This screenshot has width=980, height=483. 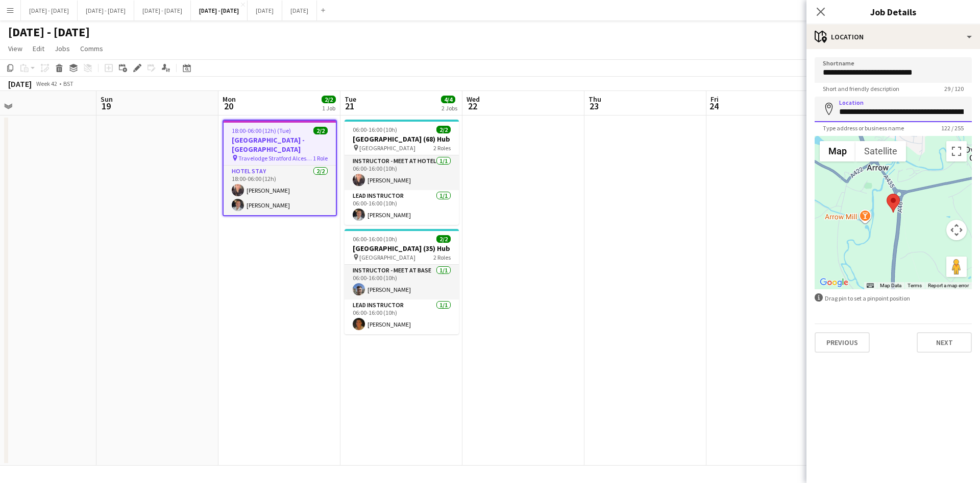 What do you see at coordinates (945, 343) in the screenshot?
I see `button: Next` at bounding box center [945, 343].